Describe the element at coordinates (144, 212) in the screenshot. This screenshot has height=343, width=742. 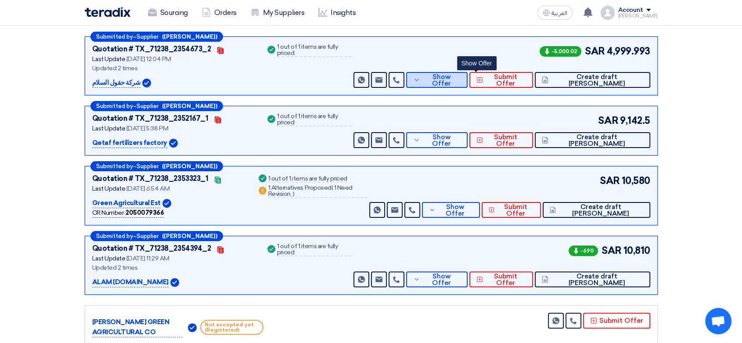
I see `b: 2050079366` at that location.